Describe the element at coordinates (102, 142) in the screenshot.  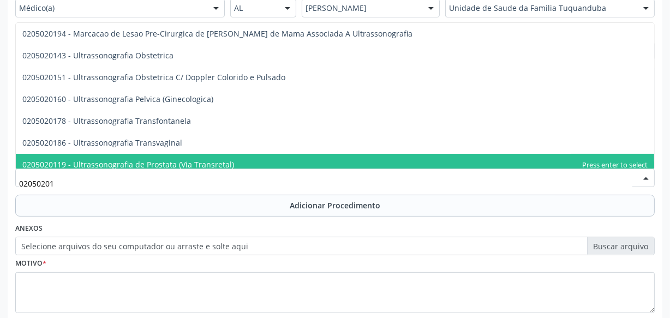
I see `span: 0205020186 - Ultrassonografia Transvaginal` at that location.